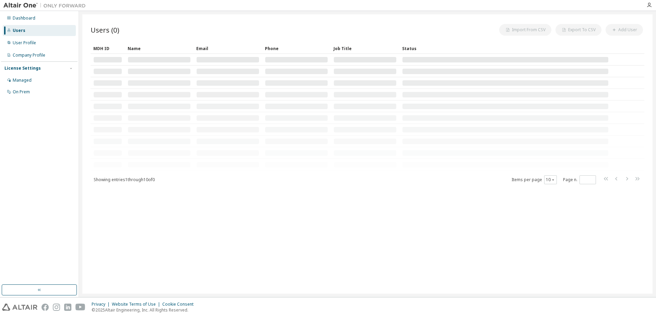  Describe the element at coordinates (19, 31) in the screenshot. I see `div: Users` at that location.